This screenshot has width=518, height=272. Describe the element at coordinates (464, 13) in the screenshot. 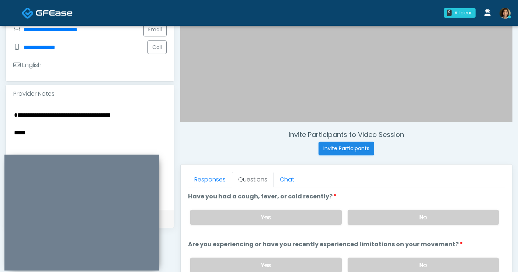

I see `div: All clear!` at that location.